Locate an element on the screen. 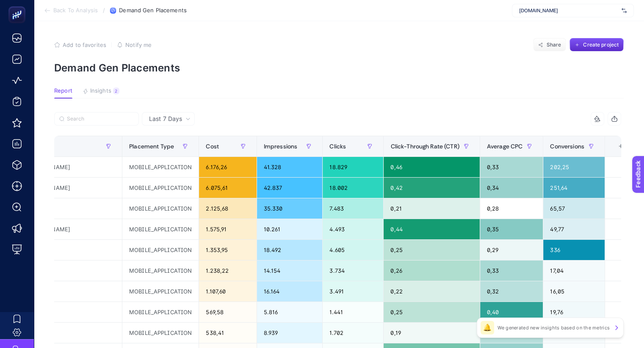 This screenshot has width=644, height=348. img: svg%3e is located at coordinates (625, 11).